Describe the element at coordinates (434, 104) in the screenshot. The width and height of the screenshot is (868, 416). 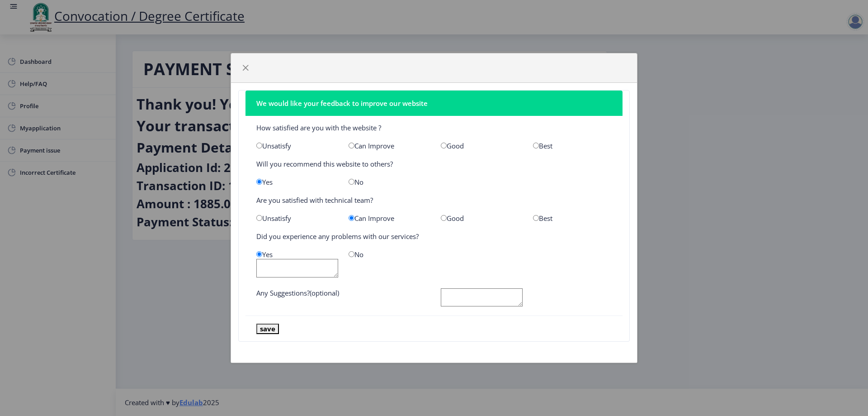
I see `nb-card-header: We would like your feedback to improve our website` at that location.